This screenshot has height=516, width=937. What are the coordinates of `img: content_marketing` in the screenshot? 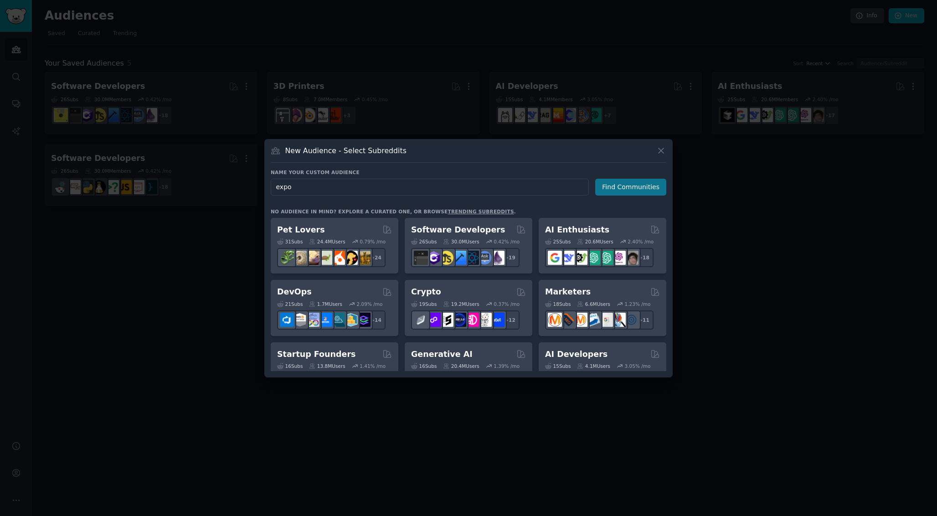 It's located at (555, 319).